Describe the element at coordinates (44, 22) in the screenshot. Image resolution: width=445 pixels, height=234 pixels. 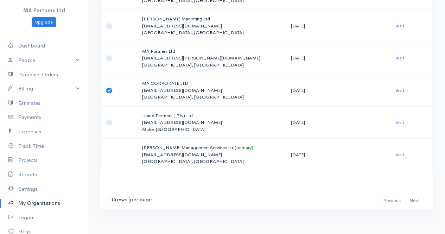
I see `a: Upgrade` at that location.